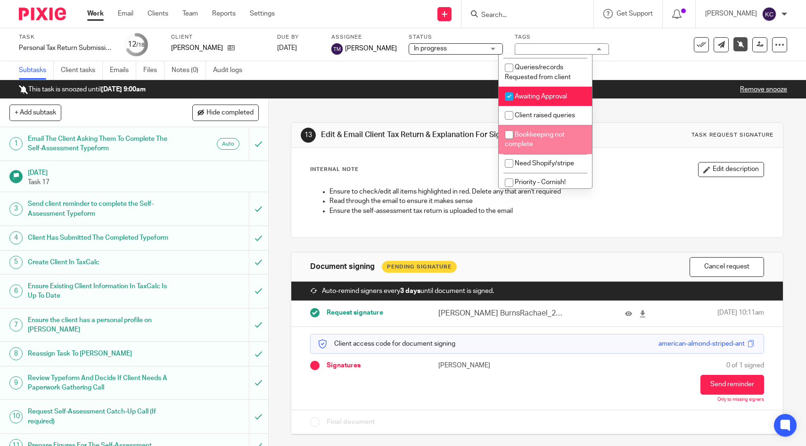  What do you see at coordinates (635, 14) in the screenshot?
I see `span: Get Support` at bounding box center [635, 14].